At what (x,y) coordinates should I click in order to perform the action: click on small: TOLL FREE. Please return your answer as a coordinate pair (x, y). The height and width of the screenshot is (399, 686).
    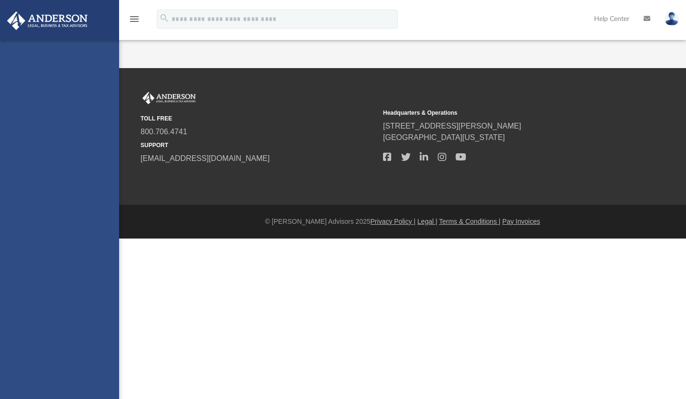
    Looking at the image, I should click on (258, 119).